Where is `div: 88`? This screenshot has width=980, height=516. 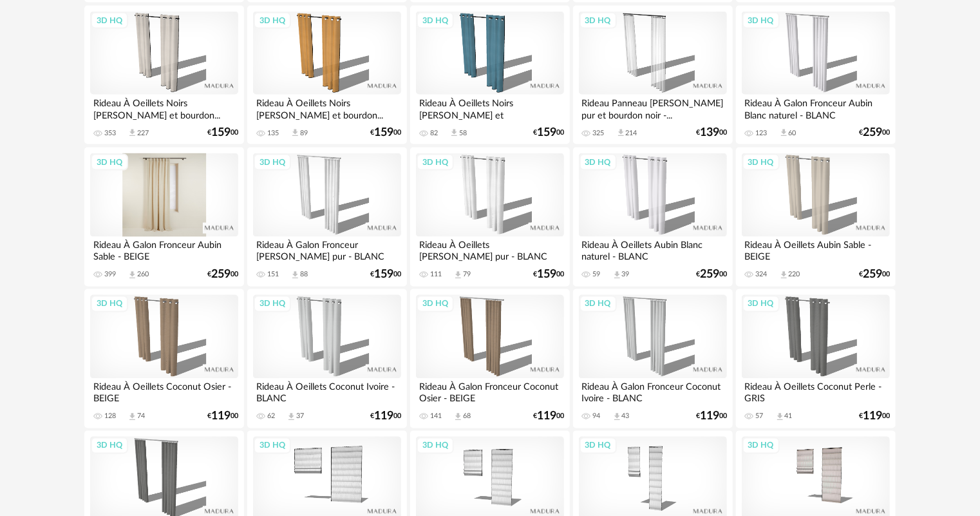
div: 88 is located at coordinates (304, 276).